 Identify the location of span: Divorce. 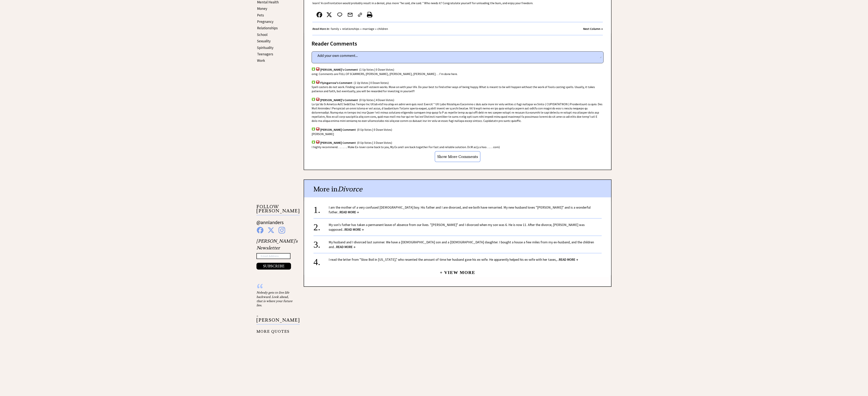
(350, 189).